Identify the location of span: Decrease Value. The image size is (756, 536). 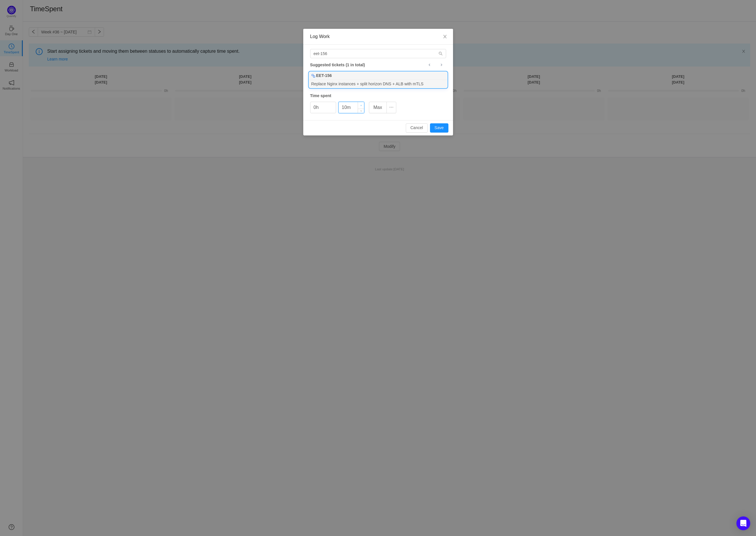
(360, 111).